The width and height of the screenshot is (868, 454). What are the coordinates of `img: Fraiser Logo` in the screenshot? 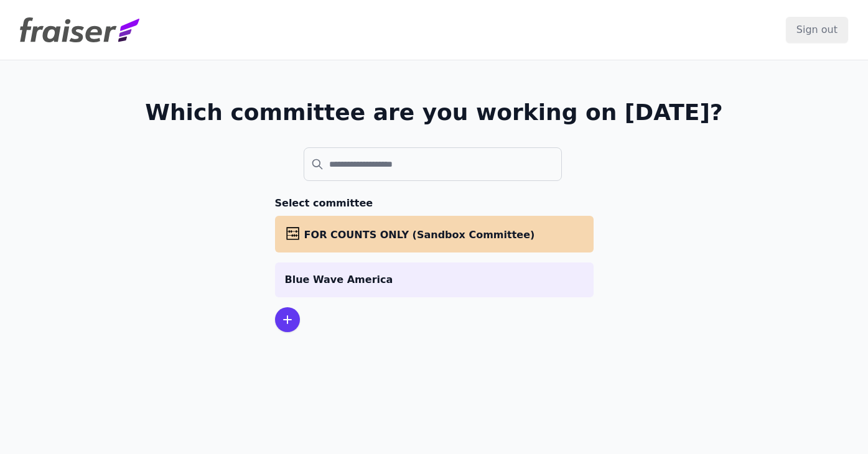 It's located at (80, 30).